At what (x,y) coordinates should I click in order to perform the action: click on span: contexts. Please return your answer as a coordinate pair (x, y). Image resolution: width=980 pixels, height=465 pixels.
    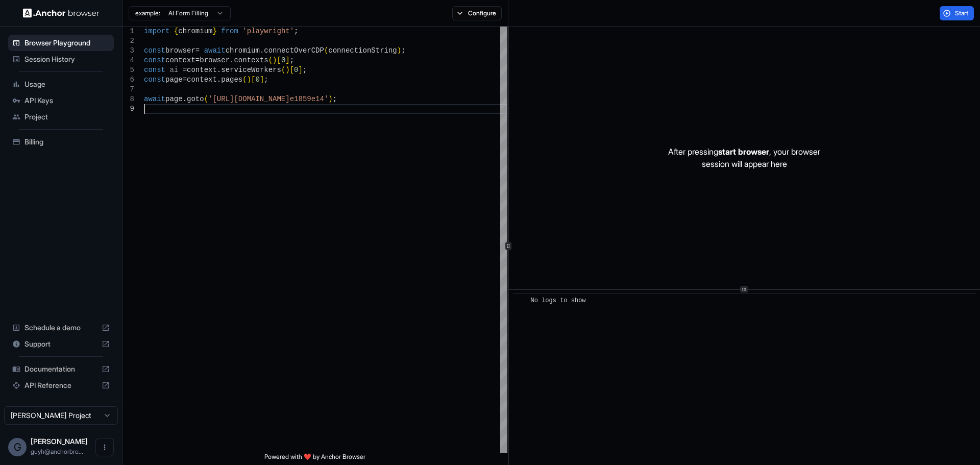
    Looking at the image, I should click on (251, 60).